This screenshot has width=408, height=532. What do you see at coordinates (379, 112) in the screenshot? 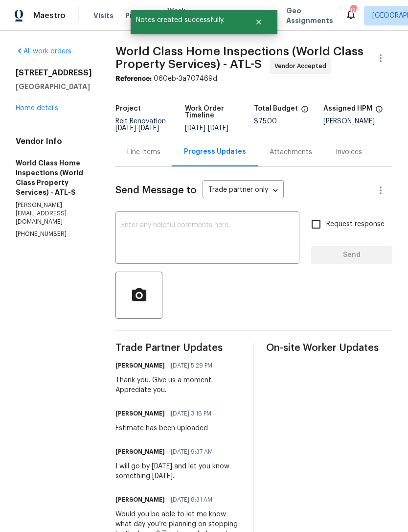
I see `span: The hpm assigned to this work order.` at bounding box center [379, 112].